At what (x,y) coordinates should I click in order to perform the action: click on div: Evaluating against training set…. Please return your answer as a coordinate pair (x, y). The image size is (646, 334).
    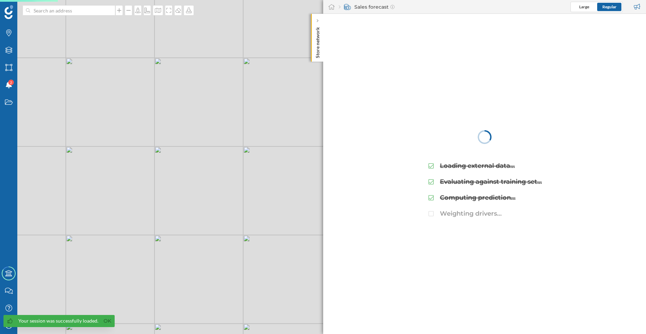
    Looking at the image, I should click on (491, 182).